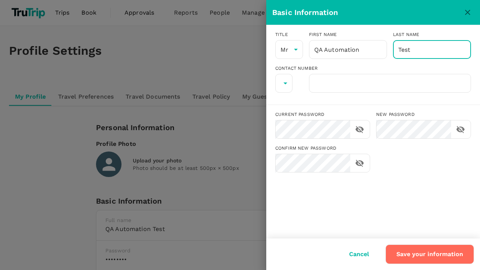 The height and width of the screenshot is (270, 480). I want to click on button: close, so click(468, 12).